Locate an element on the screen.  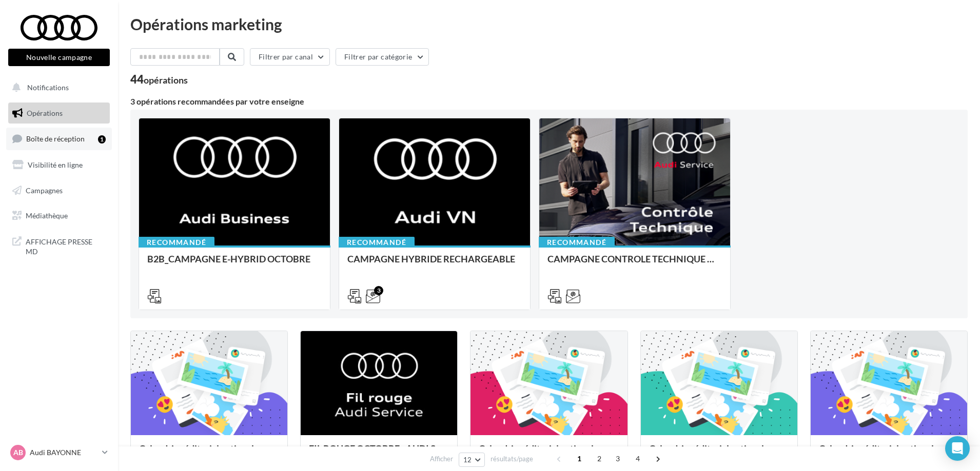
a: Campagnes is located at coordinates (59, 191).